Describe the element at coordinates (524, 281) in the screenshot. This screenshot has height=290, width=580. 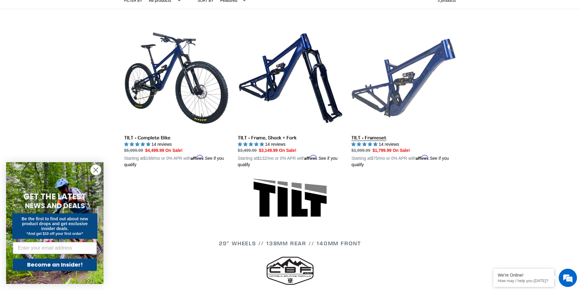
I see `p: How may I help you today?` at that location.